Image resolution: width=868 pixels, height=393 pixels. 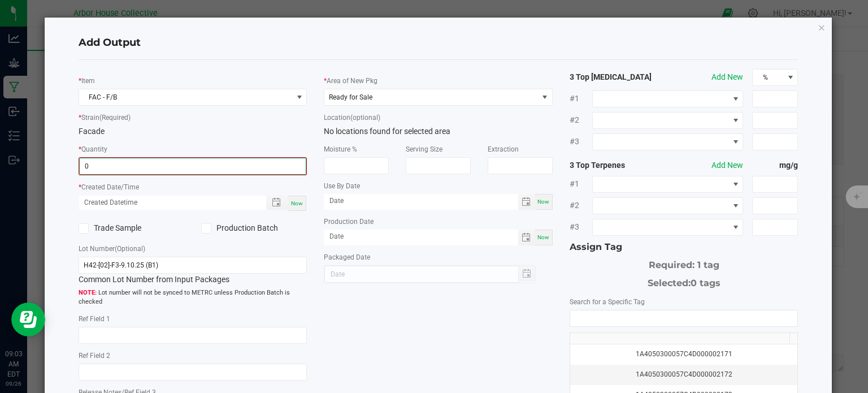 What do you see at coordinates (684, 263) in the screenshot?
I see `div: Required: 1 tag` at bounding box center [684, 263].